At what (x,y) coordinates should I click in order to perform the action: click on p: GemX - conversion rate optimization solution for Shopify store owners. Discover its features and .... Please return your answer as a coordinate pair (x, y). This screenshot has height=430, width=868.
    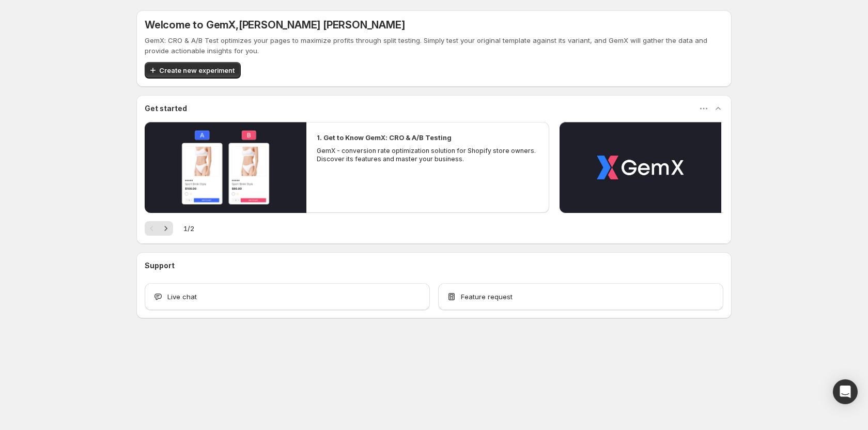
    Looking at the image, I should click on (428, 155).